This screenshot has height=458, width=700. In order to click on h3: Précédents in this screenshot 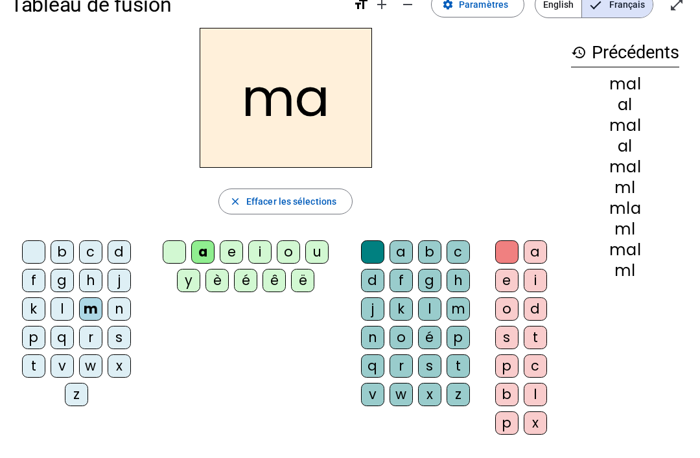, I will do `click(625, 53)`.